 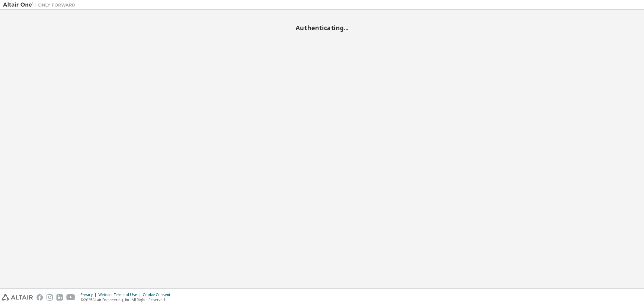 I want to click on img: instagram.svg, so click(x=50, y=297).